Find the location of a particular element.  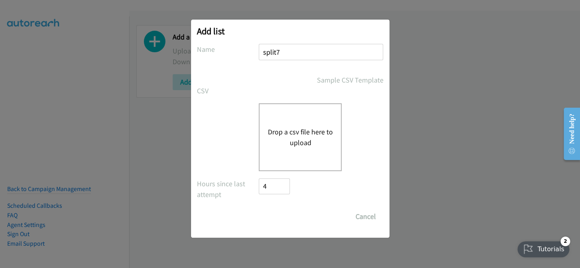

label: Name is located at coordinates (228, 49).